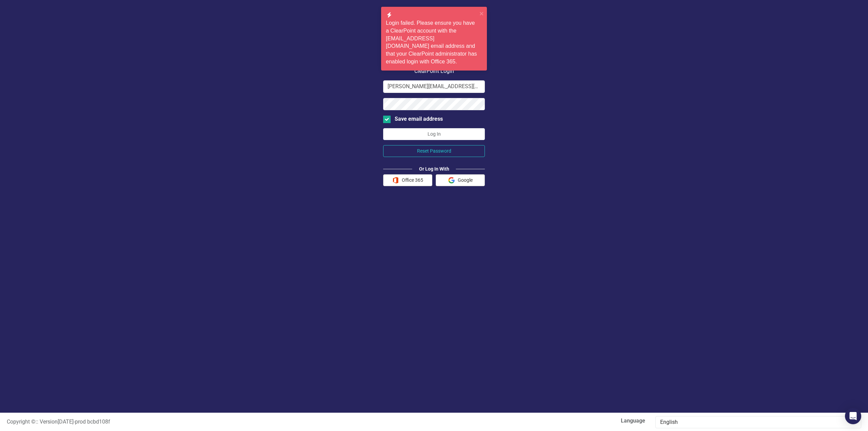 The width and height of the screenshot is (868, 431). Describe the element at coordinates (434, 87) in the screenshot. I see `input: Email Address` at that location.